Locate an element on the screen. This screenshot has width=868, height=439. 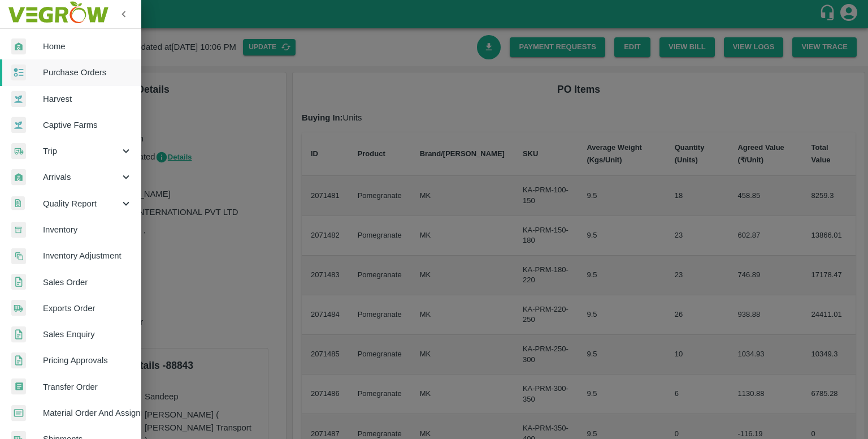
img: whTransfer is located at coordinates (19, 386).